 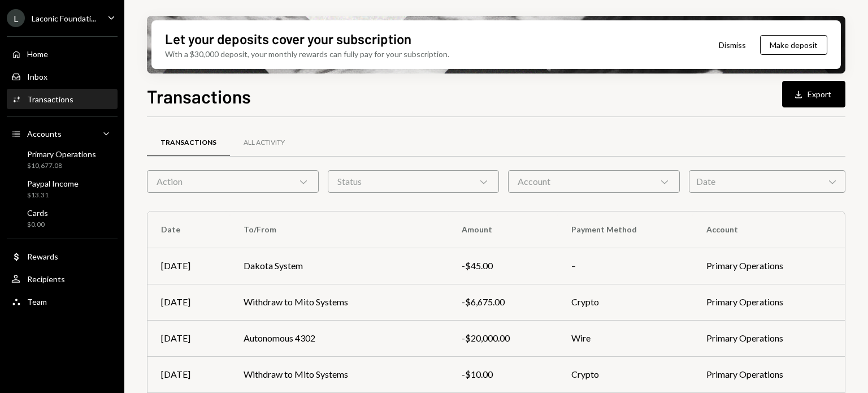 What do you see at coordinates (62, 256) in the screenshot?
I see `a: Rewards` at bounding box center [62, 256].